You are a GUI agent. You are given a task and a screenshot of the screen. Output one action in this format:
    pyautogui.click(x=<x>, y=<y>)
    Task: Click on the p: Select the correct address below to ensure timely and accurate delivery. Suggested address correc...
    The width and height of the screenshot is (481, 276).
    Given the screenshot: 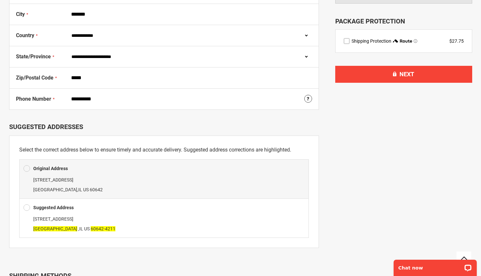 What is the action you would take?
    pyautogui.click(x=164, y=150)
    